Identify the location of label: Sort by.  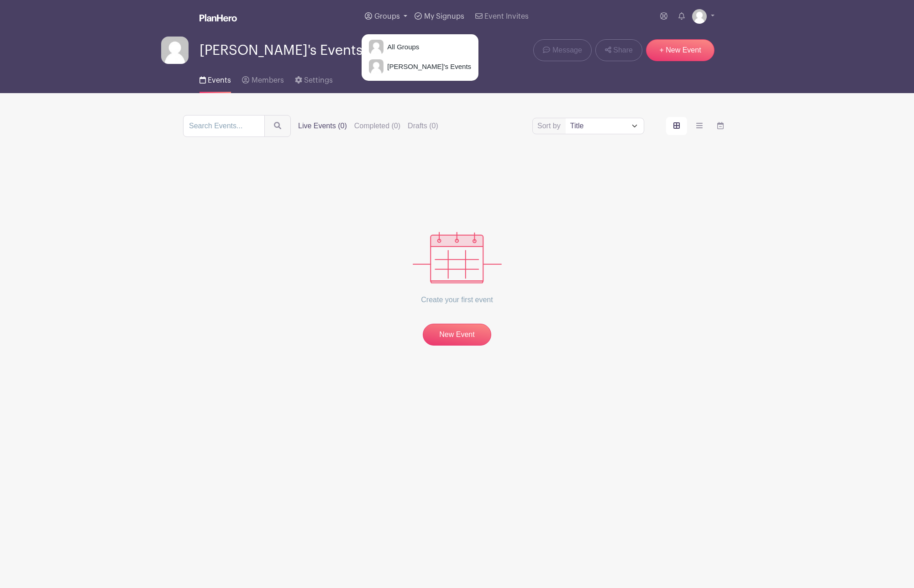
(550, 126).